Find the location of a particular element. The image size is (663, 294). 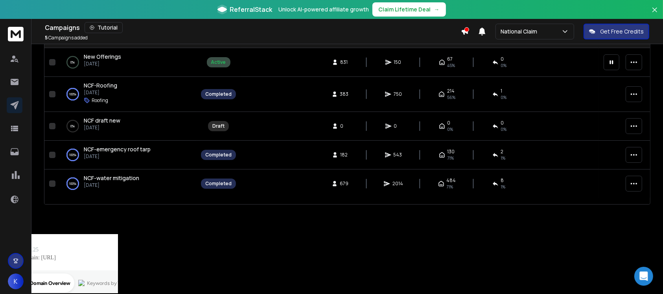

span: 67 is located at coordinates (451, 59).